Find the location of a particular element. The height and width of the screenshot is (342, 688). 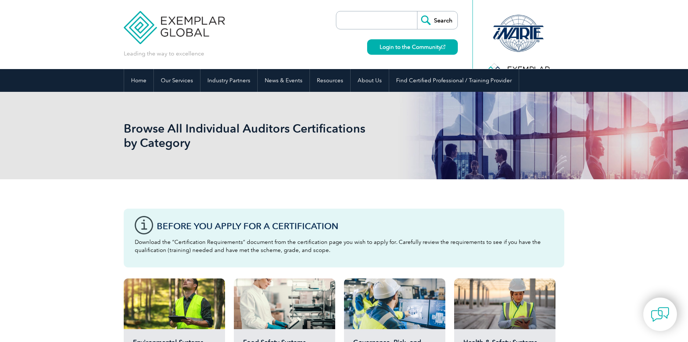

p: Leading the way to excellence is located at coordinates (164, 54).